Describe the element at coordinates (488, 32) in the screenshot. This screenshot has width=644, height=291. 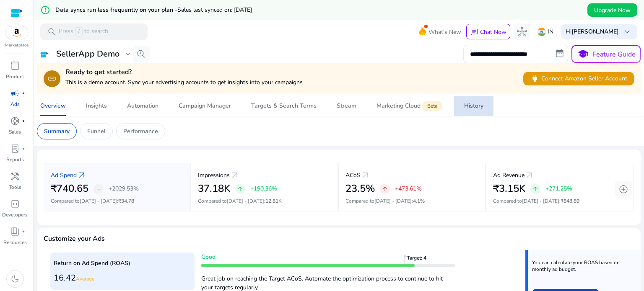
I see `button: chatChat Now` at that location.